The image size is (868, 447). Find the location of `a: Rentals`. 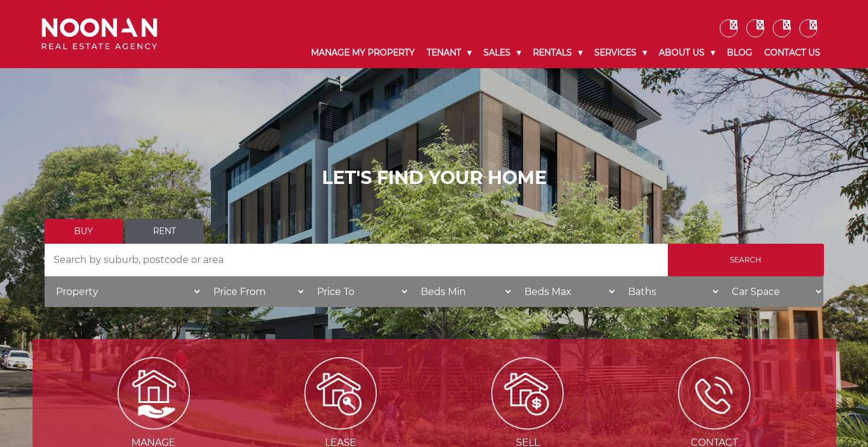

a: Rentals is located at coordinates (558, 52).